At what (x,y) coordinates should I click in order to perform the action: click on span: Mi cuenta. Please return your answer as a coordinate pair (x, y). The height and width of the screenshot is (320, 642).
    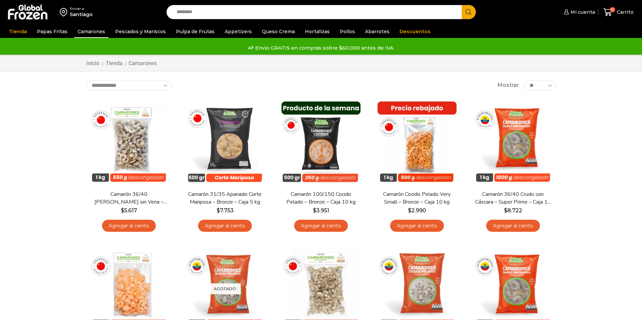
    Looking at the image, I should click on (582, 12).